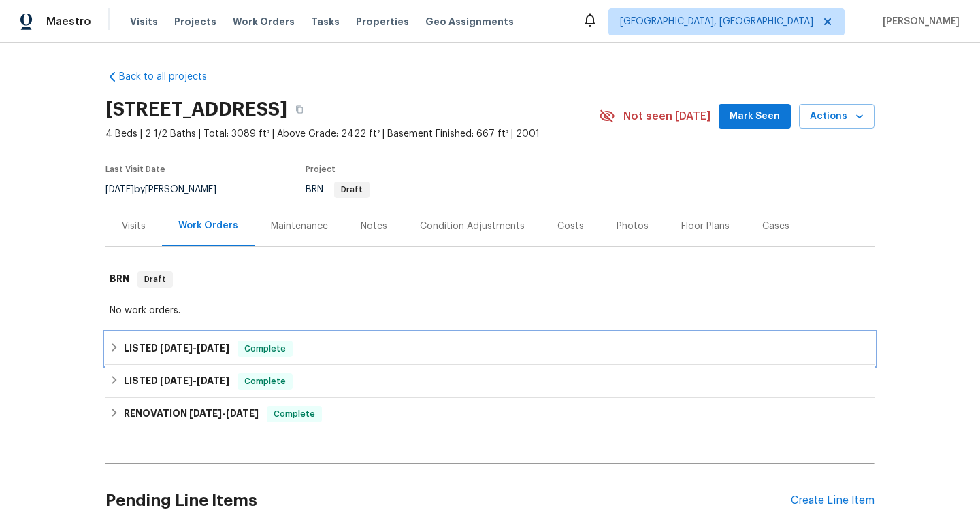 The width and height of the screenshot is (980, 529). Describe the element at coordinates (570, 227) in the screenshot. I see `div: Costs` at that location.